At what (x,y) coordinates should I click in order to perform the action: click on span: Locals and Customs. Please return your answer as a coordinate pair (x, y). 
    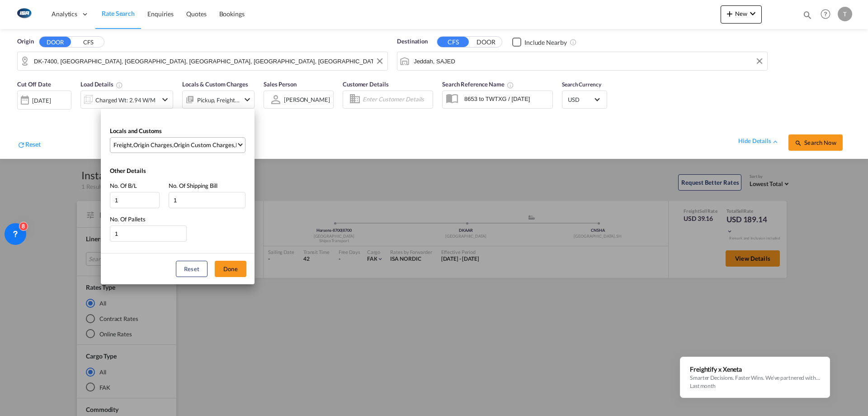
    Looking at the image, I should click on (135, 130).